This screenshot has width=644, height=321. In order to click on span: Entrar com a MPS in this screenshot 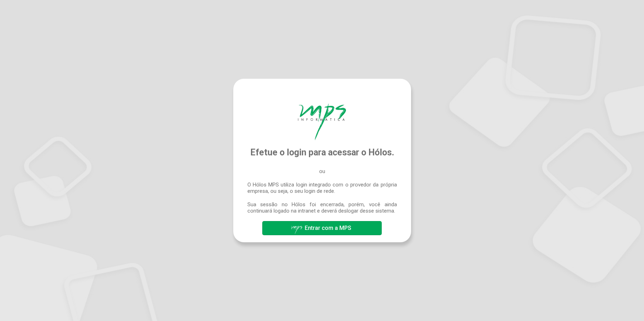, I will do `click(328, 228)`.